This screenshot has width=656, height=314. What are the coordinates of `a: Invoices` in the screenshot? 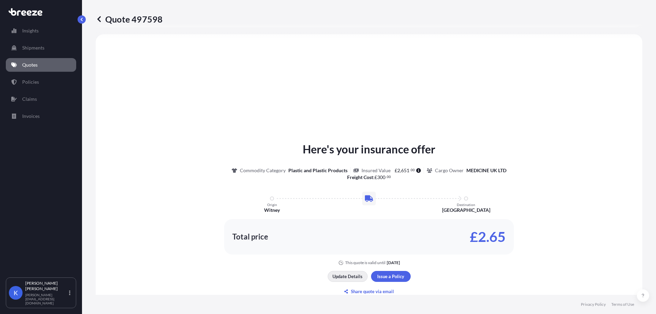 It's located at (41, 116).